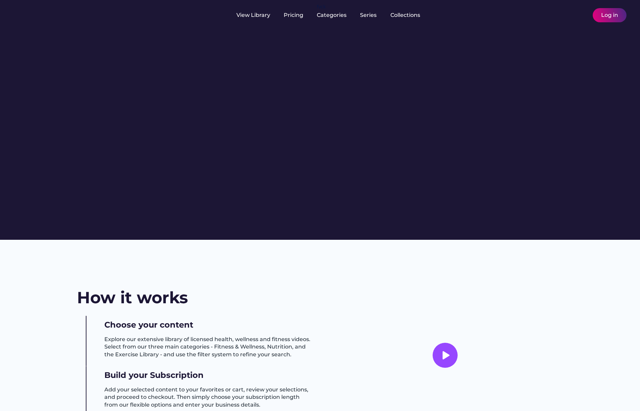 Image resolution: width=640 pixels, height=411 pixels. What do you see at coordinates (253, 15) in the screenshot?
I see `div: View Library` at bounding box center [253, 15].